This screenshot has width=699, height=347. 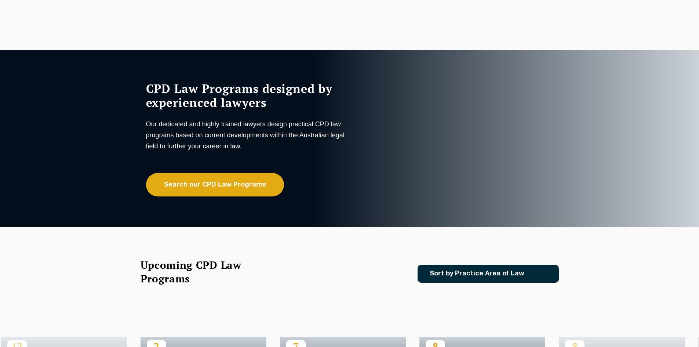 I want to click on a: Search our CPD Law Programs, so click(x=215, y=185).